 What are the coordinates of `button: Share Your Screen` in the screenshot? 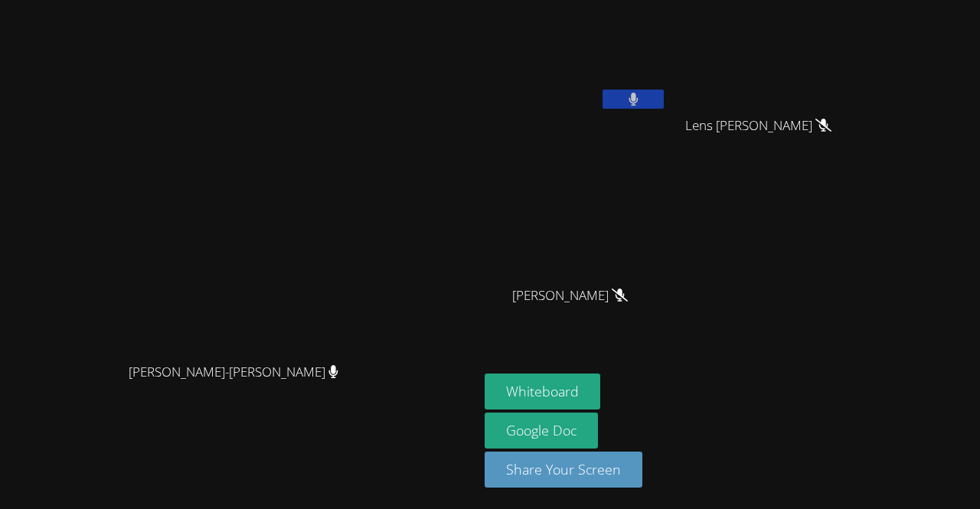 It's located at (563, 469).